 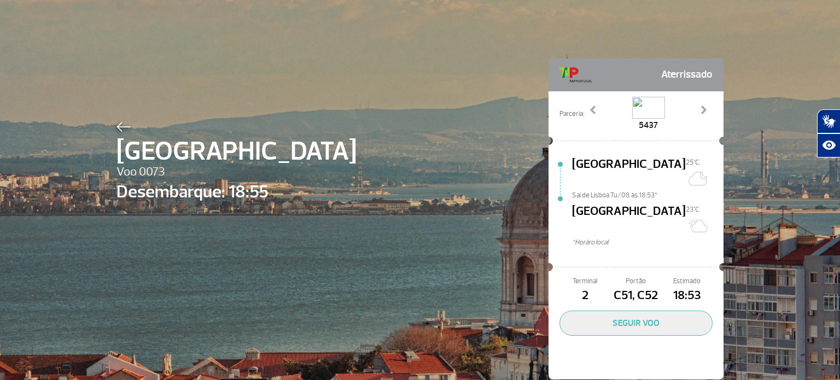 What do you see at coordinates (236, 172) in the screenshot?
I see `span: Voo 0073` at bounding box center [236, 172].